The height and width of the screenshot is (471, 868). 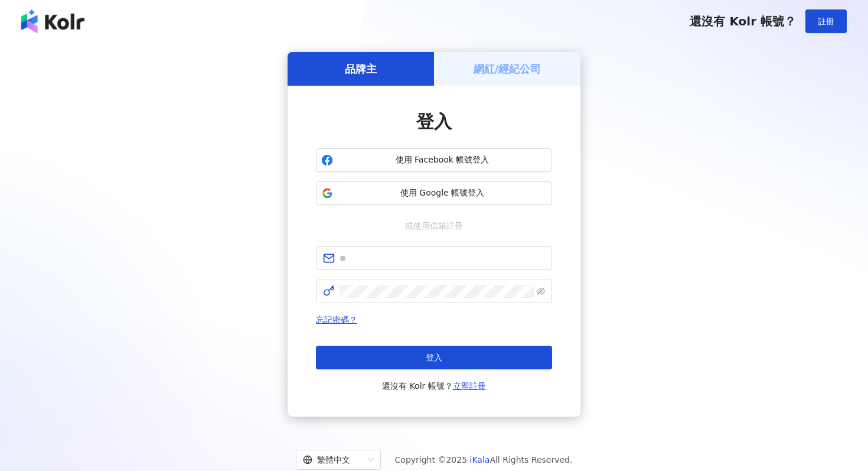 I want to click on a: 忘記密碼？, so click(x=337, y=320).